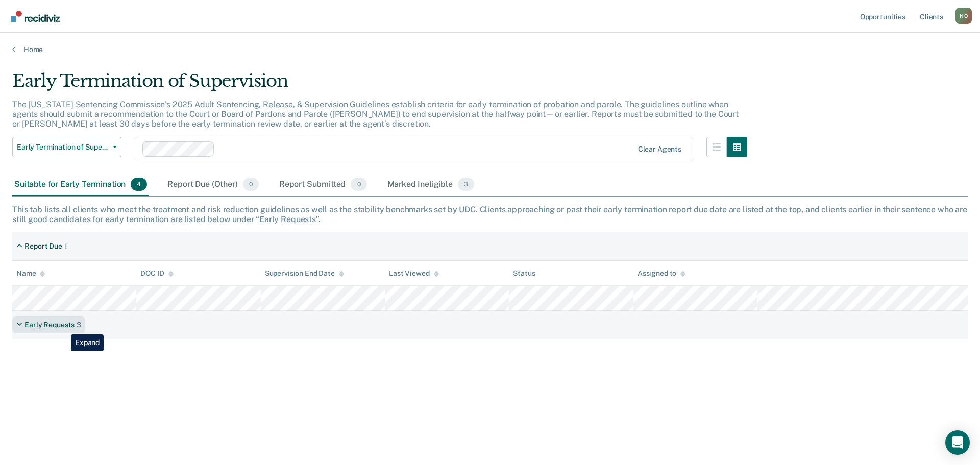  What do you see at coordinates (431, 185) in the screenshot?
I see `div: Marked Ineligible3` at bounding box center [431, 185].